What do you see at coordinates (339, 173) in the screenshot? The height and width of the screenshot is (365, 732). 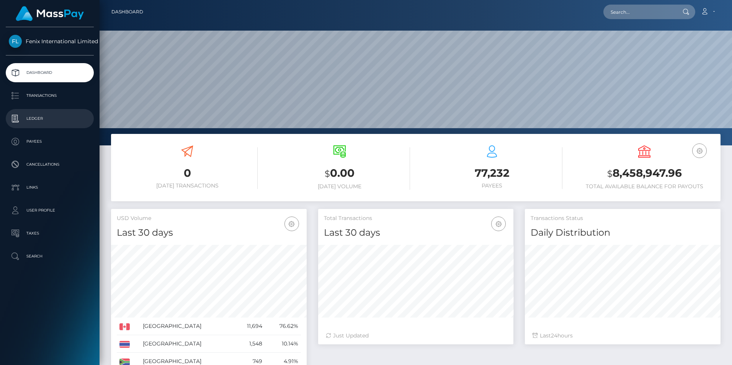 I see `h3: 0.00` at bounding box center [339, 173].